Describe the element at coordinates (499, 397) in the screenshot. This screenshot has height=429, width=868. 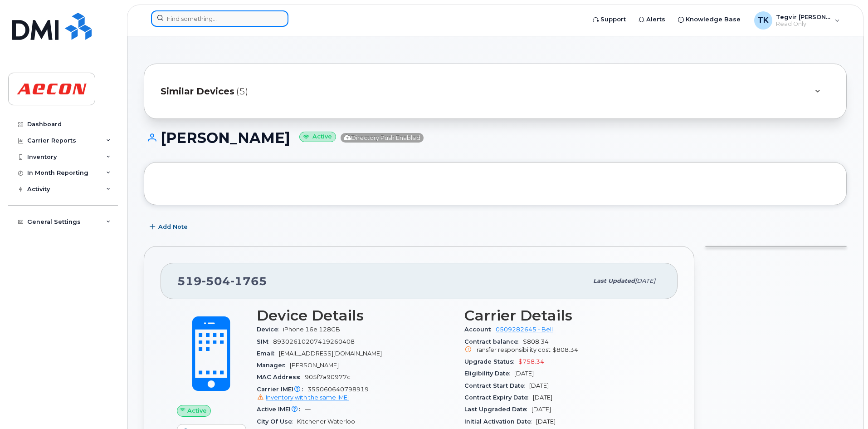
I see `span: Contract Expiry Date` at that location.